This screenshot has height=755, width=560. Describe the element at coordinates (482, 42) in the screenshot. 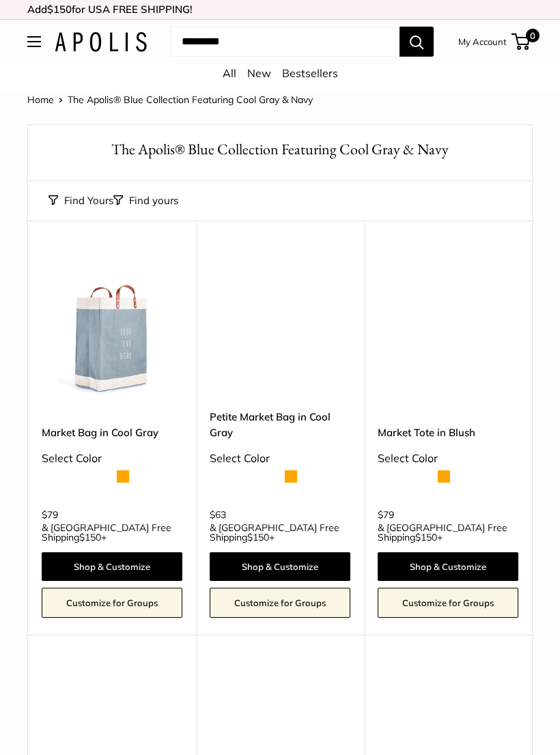

I see `a: My Account` at that location.